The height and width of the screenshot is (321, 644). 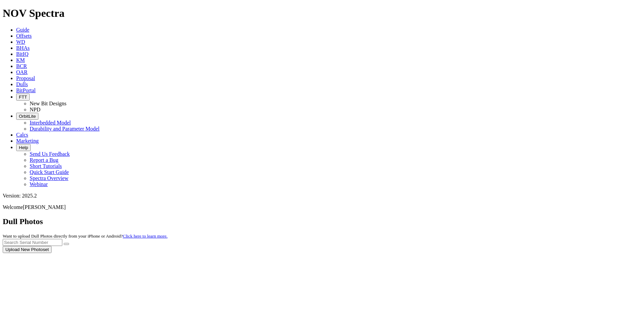 I want to click on a: Interbedded Model, so click(x=51, y=123).